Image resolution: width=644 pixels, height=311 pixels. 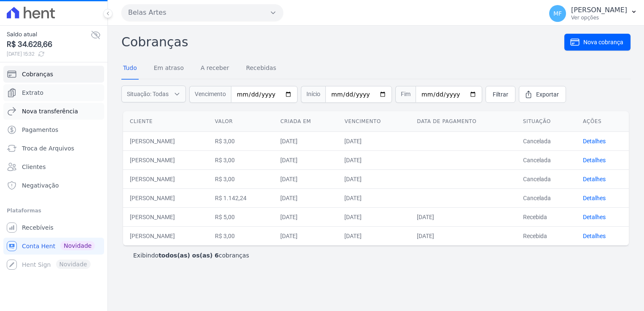 What do you see at coordinates (306, 122) in the screenshot?
I see `th: Criada em` at bounding box center [306, 122].